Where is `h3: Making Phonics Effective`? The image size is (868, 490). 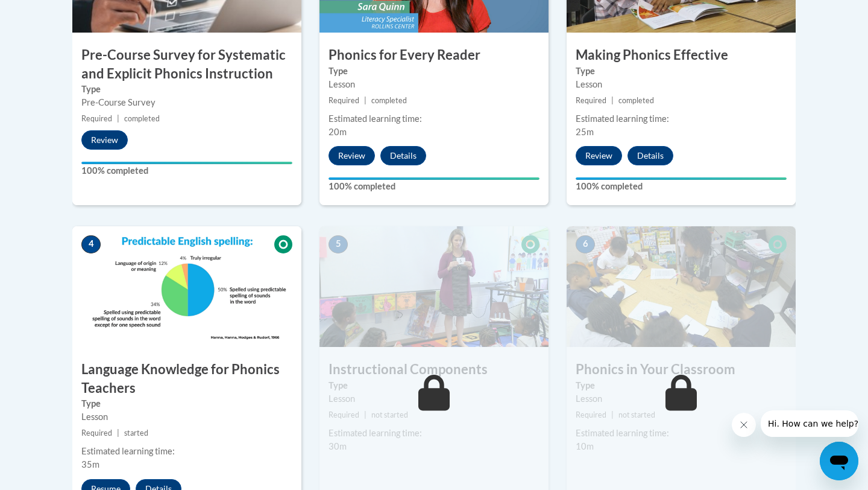 h3: Making Phonics Effective is located at coordinates (681, 55).